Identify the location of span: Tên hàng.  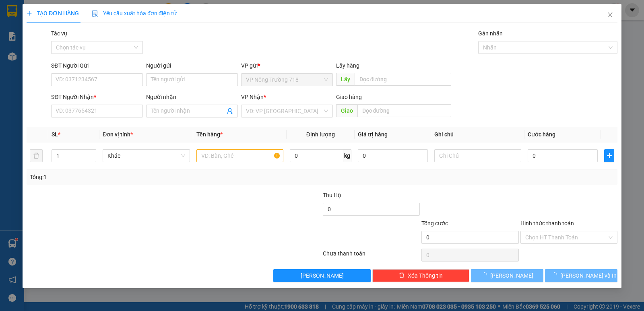
(209, 135).